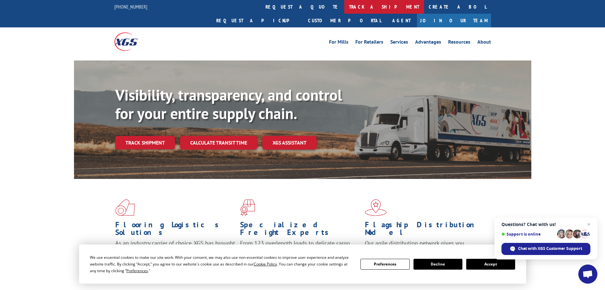 The height and width of the screenshot is (290, 605). I want to click on button: Preferences, so click(385, 264).